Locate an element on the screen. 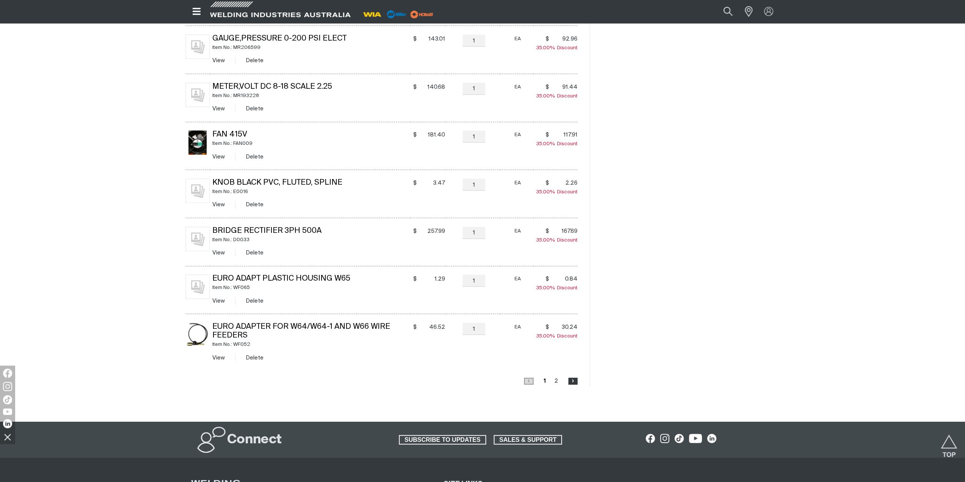 This screenshot has height=482, width=965. img: miller is located at coordinates (422, 14).